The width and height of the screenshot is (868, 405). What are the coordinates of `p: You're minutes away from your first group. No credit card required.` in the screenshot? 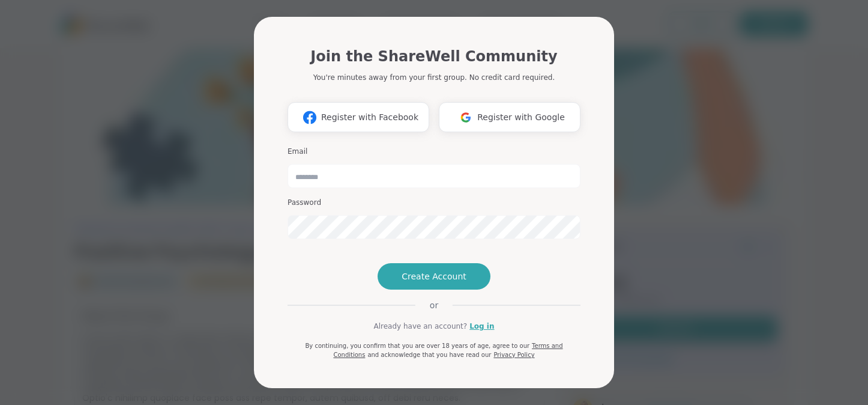 It's located at (434, 77).